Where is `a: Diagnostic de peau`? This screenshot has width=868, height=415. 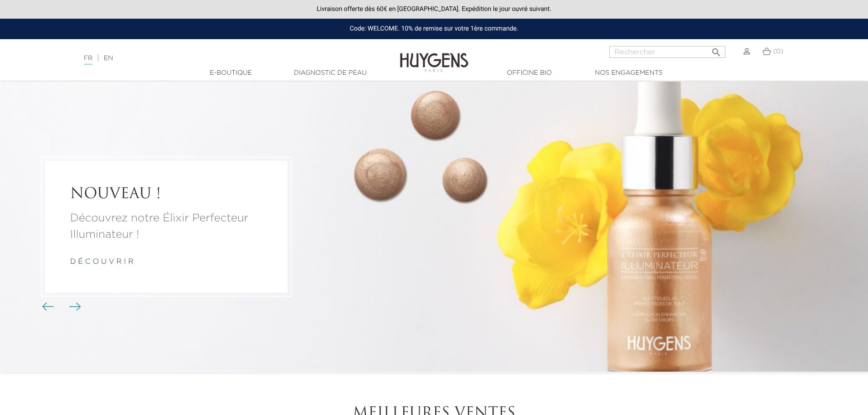
a: Diagnostic de peau is located at coordinates (331, 73).